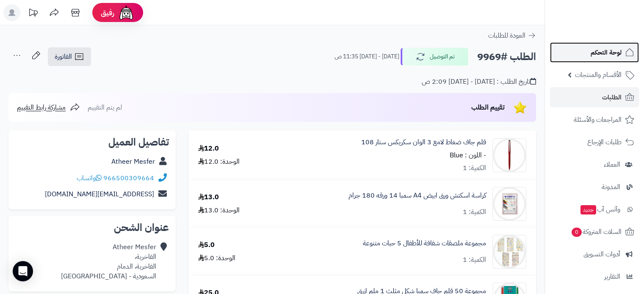 The image size is (644, 294). I want to click on a: العودة للطلبات, so click(512, 36).